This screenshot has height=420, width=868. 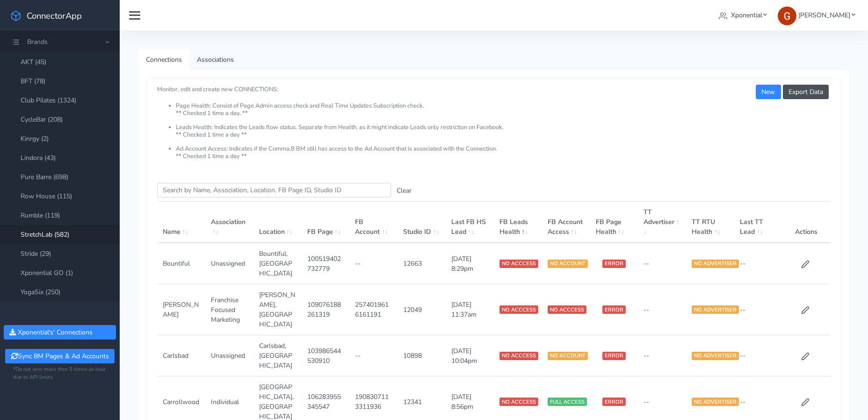 What do you see at coordinates (278, 223) in the screenshot?
I see `th: Location` at bounding box center [278, 223].